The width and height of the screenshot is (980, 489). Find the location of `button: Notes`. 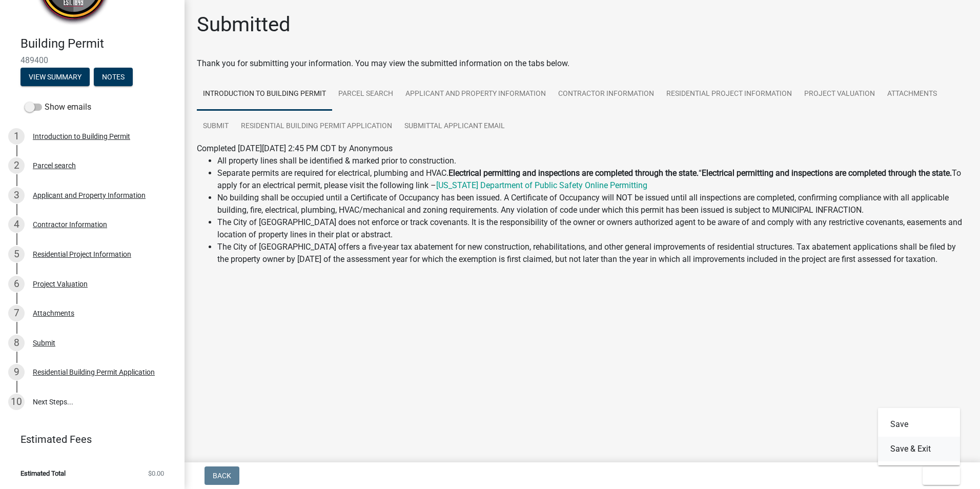

button: Notes is located at coordinates (113, 77).